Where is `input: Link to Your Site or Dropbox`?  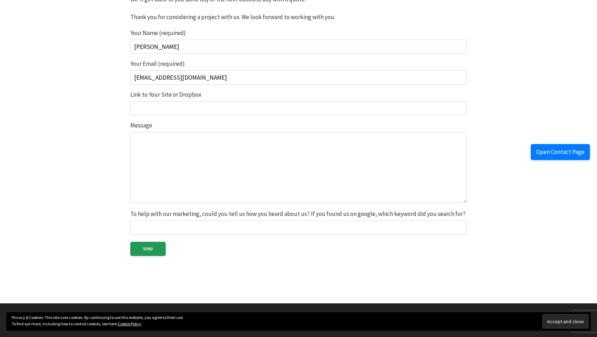
input: Link to Your Site or Dropbox is located at coordinates (298, 108).